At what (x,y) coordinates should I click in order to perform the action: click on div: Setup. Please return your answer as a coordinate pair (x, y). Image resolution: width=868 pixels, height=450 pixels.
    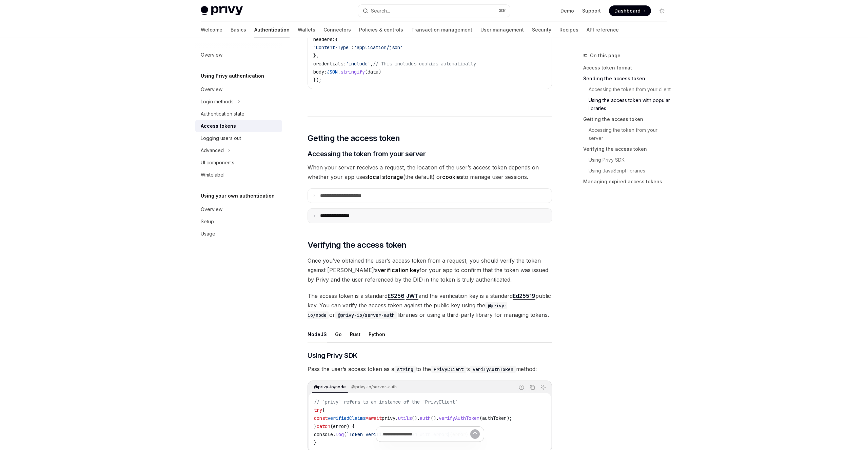
    Looking at the image, I should click on (207, 222).